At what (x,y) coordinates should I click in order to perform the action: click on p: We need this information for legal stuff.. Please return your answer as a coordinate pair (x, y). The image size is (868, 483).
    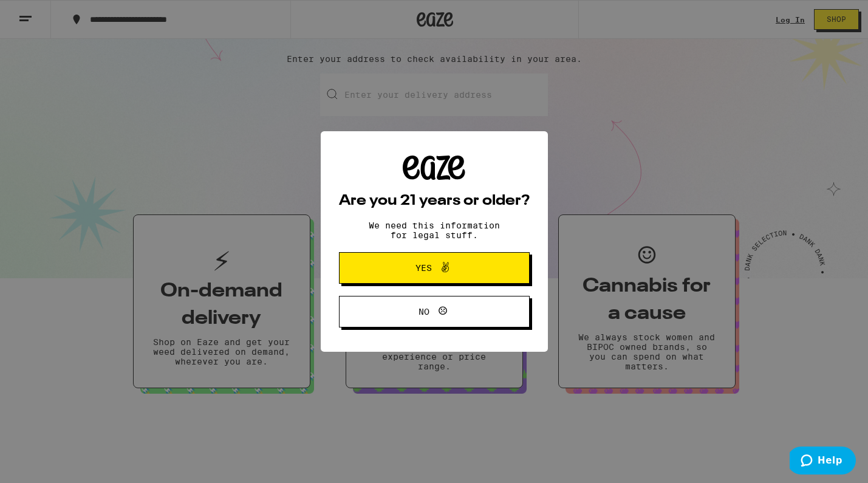
    Looking at the image, I should click on (435, 230).